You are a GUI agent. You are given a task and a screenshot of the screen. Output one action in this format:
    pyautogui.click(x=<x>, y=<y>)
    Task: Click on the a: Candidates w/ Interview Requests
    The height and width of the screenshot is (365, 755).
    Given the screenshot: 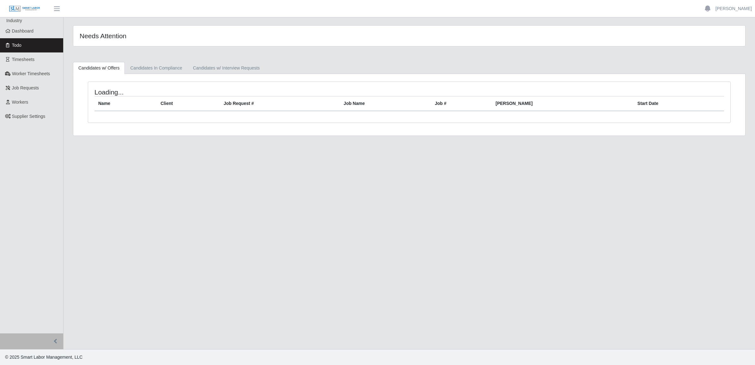 What is the action you would take?
    pyautogui.click(x=226, y=68)
    